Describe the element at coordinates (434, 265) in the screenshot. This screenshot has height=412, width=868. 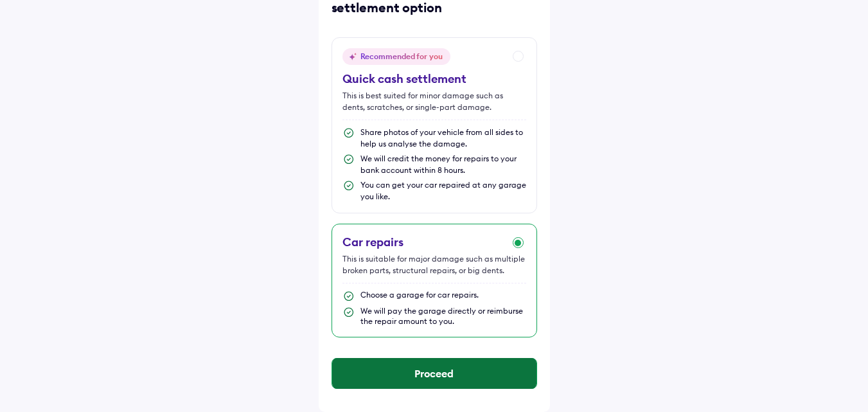
I see `div: This is suitable for major damage such as multiple broken parts, structural repairs, or big dents.` at that location.